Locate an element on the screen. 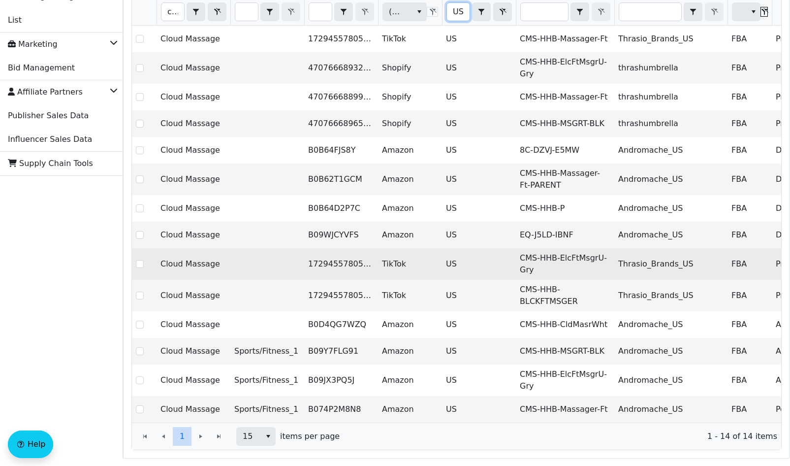 This screenshot has height=466, width=790. td: EQ-J5LD-IBNF is located at coordinates (565, 235).